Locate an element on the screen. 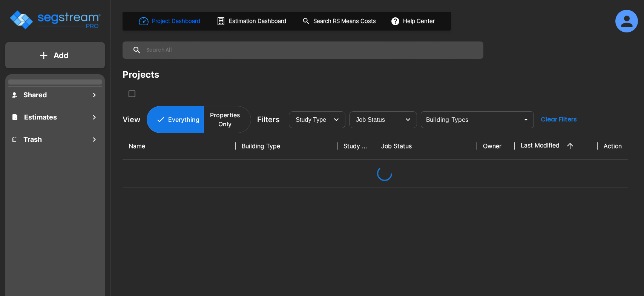 Image resolution: width=644 pixels, height=296 pixels. th: Study Type is located at coordinates (356, 146).